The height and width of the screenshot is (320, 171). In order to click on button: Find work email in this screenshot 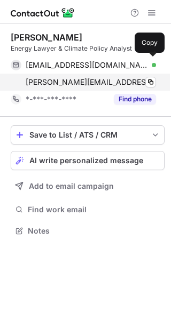, I will do `click(88, 210)`.